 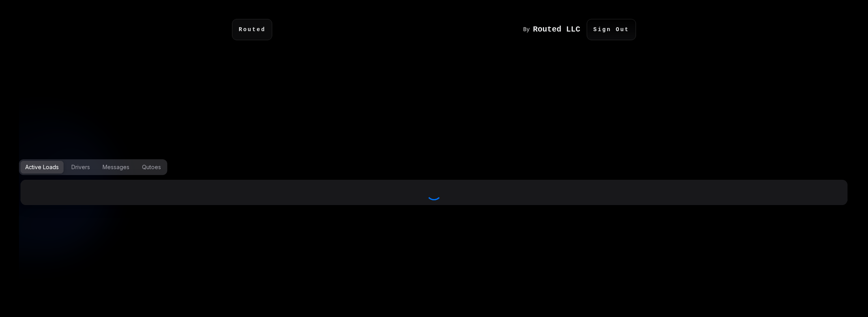 I want to click on div: Drivers, so click(x=80, y=167).